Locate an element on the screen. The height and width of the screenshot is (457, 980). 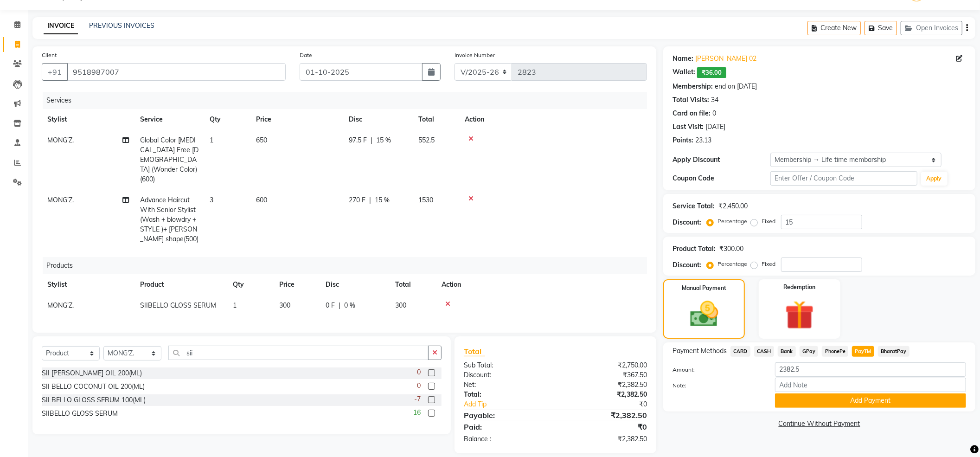
input: Search or Scan is located at coordinates (298, 353).